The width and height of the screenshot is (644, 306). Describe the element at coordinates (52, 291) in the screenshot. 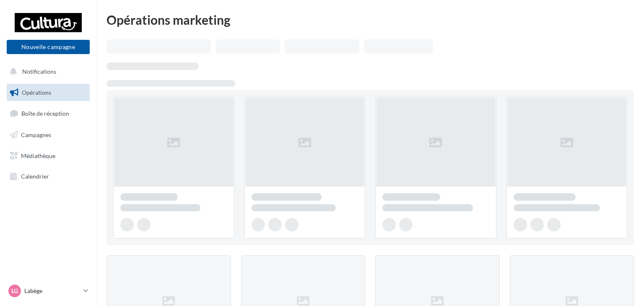

I see `p: Labège` at that location.